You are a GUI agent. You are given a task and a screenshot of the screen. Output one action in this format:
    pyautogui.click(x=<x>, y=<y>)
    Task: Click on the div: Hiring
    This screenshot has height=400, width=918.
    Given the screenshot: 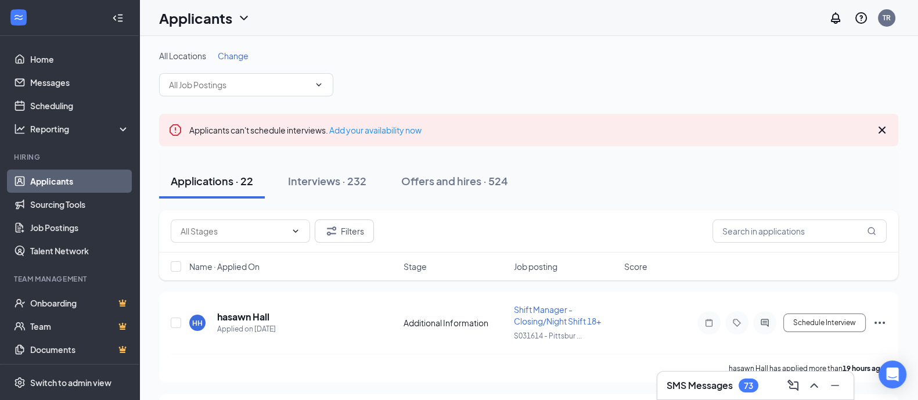 What is the action you would take?
    pyautogui.click(x=70, y=157)
    